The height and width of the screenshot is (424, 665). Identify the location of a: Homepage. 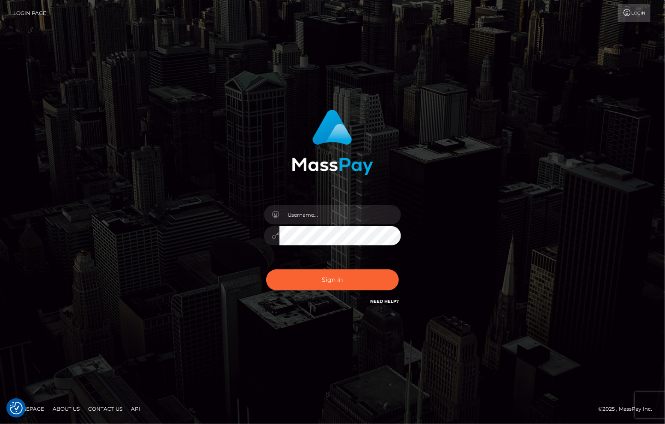
(28, 408).